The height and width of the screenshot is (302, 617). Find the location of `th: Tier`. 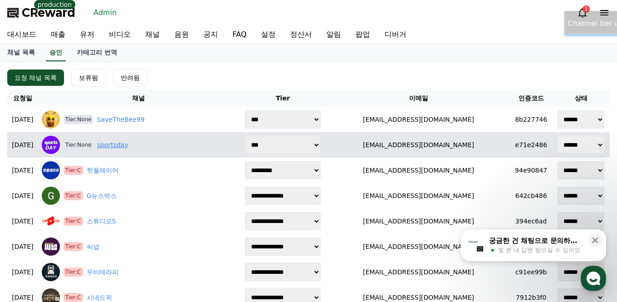

th: Tier is located at coordinates (282, 98).